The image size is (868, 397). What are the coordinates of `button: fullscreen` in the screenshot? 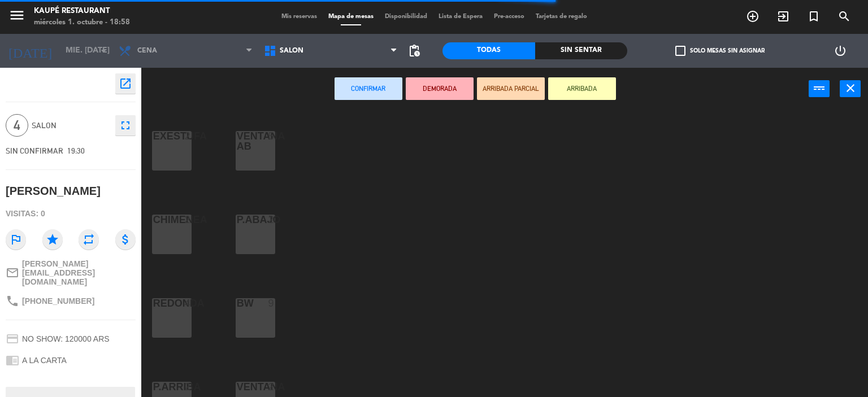 It's located at (126, 125).